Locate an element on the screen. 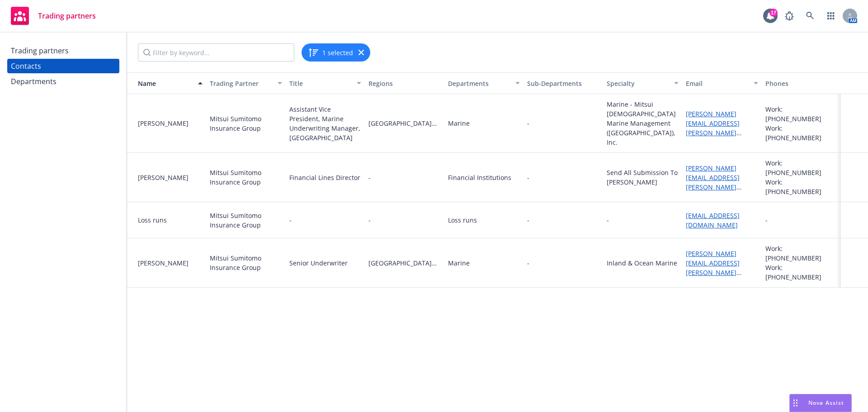 The height and width of the screenshot is (412, 868). a: Switch app is located at coordinates (830, 16).